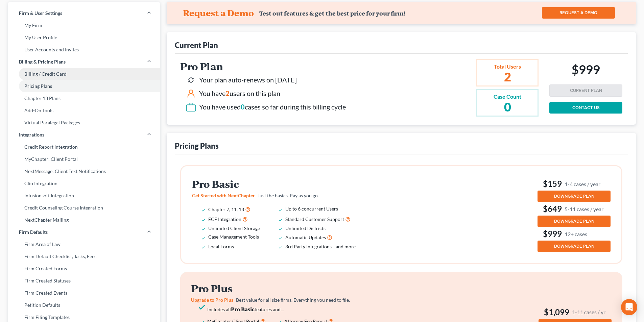  What do you see at coordinates (42, 62) in the screenshot?
I see `span: Billing & Pricing Plans` at bounding box center [42, 62].